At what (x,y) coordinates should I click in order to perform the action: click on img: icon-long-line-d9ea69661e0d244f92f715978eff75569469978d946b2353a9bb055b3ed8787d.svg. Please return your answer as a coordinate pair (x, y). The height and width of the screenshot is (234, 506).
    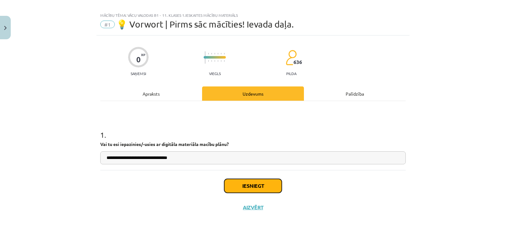
    Looking at the image, I should click on (205, 57).